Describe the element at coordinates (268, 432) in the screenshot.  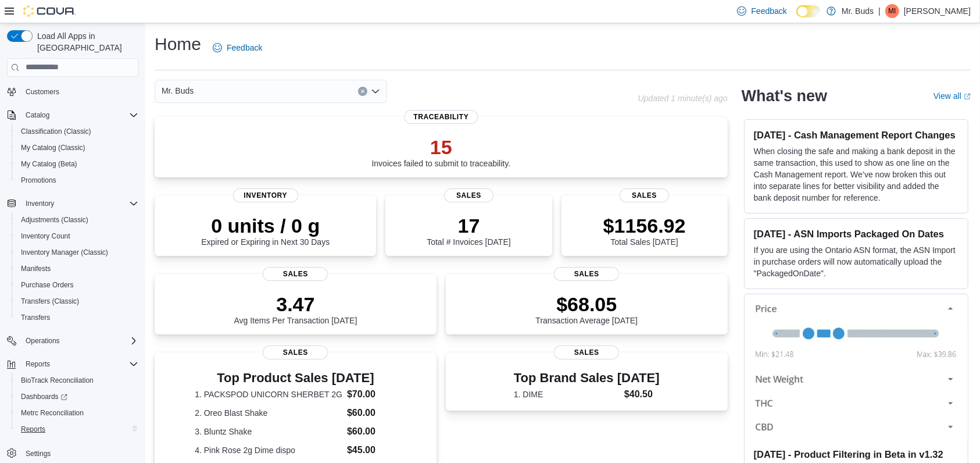
I see `dt: 3. Bluntz Shake` at that location.